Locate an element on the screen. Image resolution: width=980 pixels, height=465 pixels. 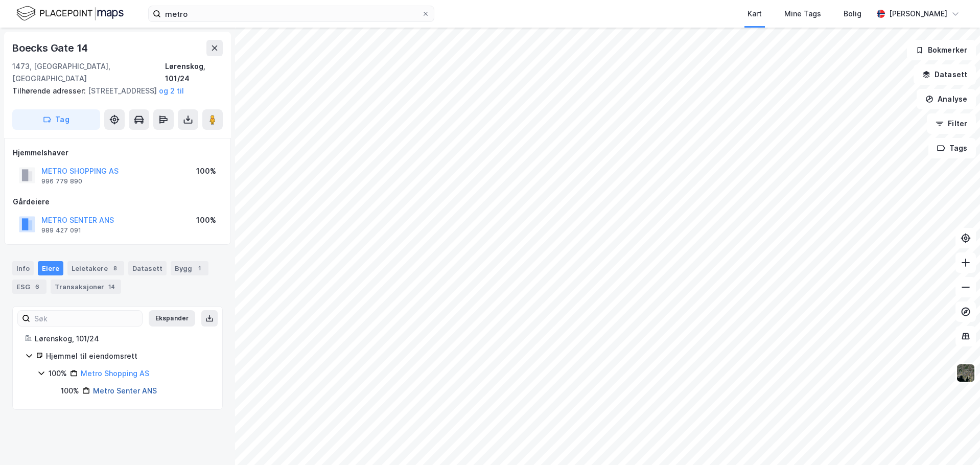
div: Bolig is located at coordinates (852, 14).